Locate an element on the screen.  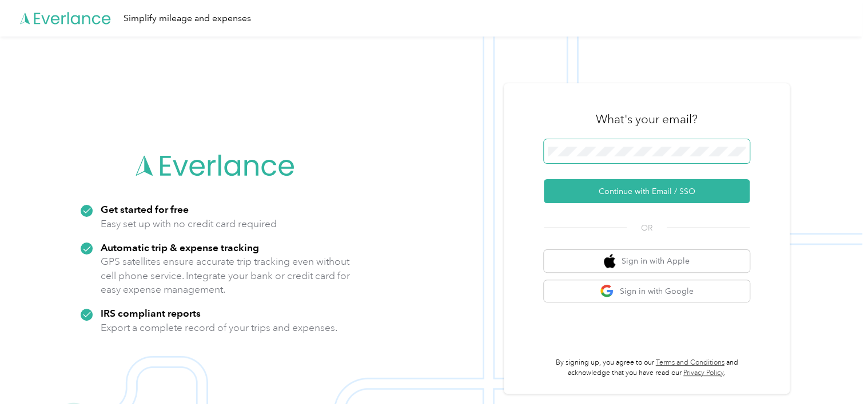
button: apple logoSign in with Apple is located at coordinates (647, 261).